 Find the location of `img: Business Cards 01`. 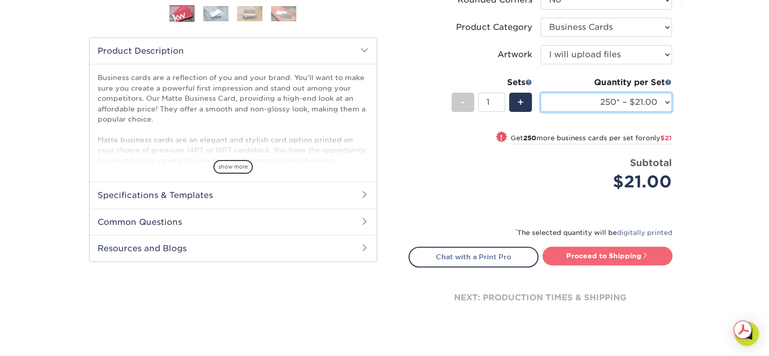

img: Business Cards 01 is located at coordinates (182, 14).